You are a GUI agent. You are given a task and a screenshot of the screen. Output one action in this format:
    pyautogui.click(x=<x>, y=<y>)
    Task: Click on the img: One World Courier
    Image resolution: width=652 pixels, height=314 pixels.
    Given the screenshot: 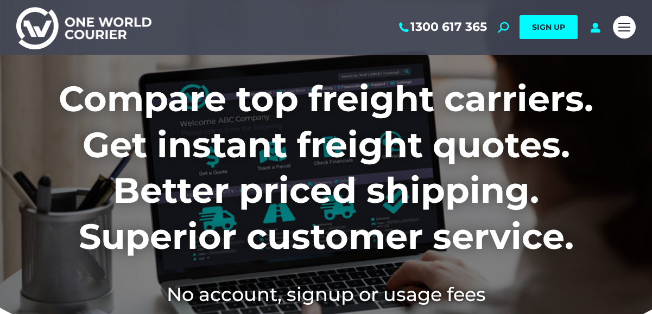 What is the action you would take?
    pyautogui.click(x=84, y=27)
    